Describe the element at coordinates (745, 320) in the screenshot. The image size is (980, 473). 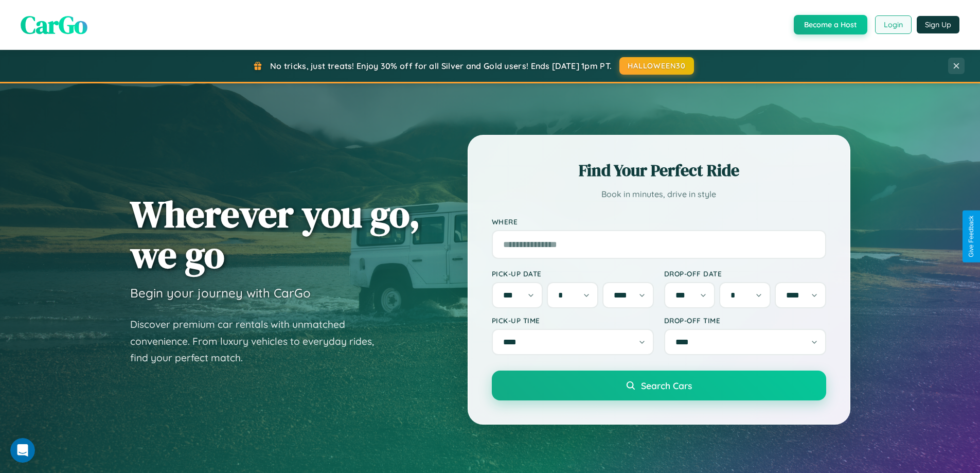
I see `label: Drop-off Time` at that location.